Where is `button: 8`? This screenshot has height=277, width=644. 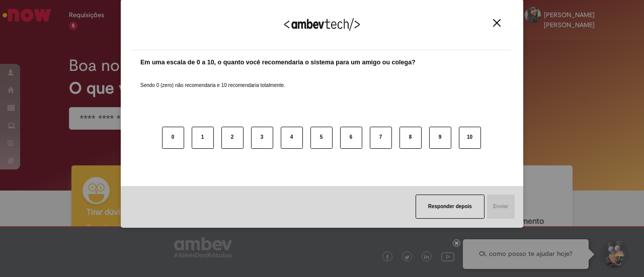 button: 8 is located at coordinates (411, 138).